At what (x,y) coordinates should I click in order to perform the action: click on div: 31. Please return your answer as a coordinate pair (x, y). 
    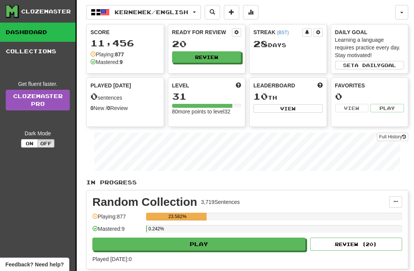
    Looking at the image, I should click on (206, 96).